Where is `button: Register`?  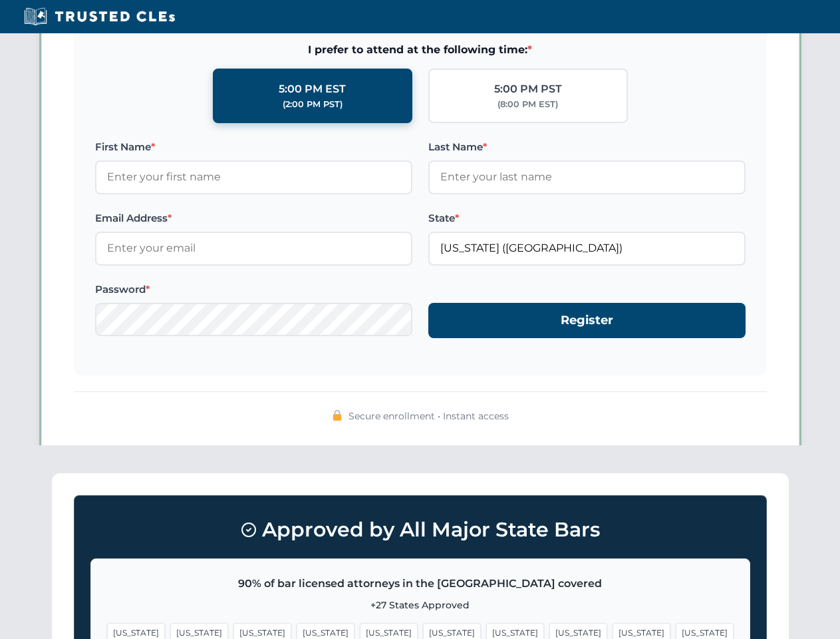 button: Register is located at coordinates (587, 320).